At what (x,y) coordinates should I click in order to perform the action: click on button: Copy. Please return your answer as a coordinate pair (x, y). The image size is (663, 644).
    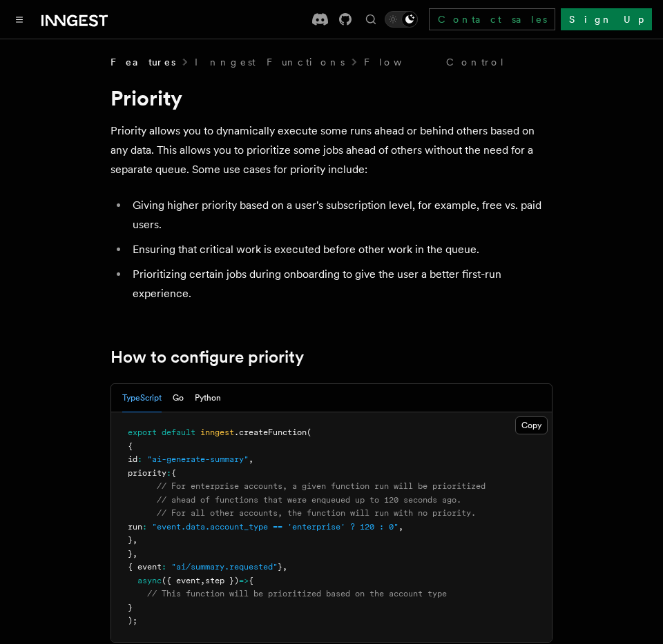
    Looking at the image, I should click on (531, 426).